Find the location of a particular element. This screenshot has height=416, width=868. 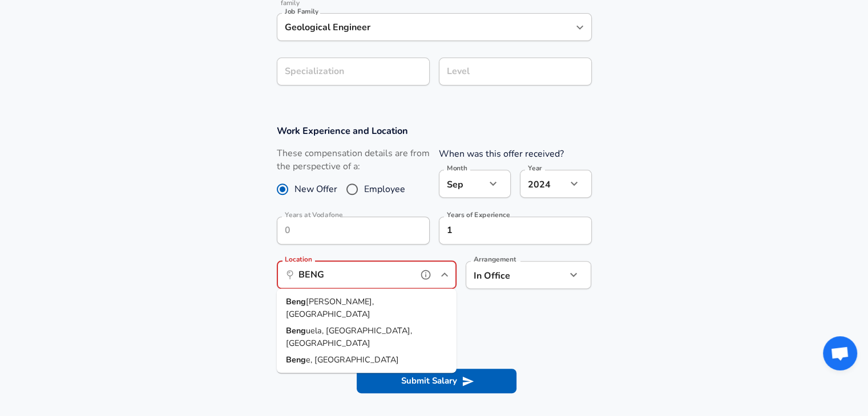

div: 2024 is located at coordinates (543, 184).